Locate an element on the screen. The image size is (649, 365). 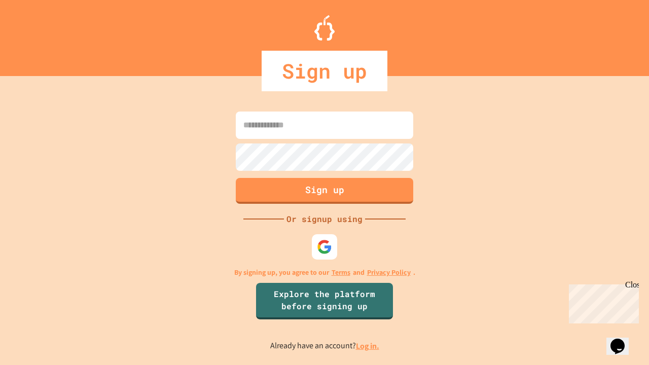
a: Explore the platform before signing up is located at coordinates (324, 301).